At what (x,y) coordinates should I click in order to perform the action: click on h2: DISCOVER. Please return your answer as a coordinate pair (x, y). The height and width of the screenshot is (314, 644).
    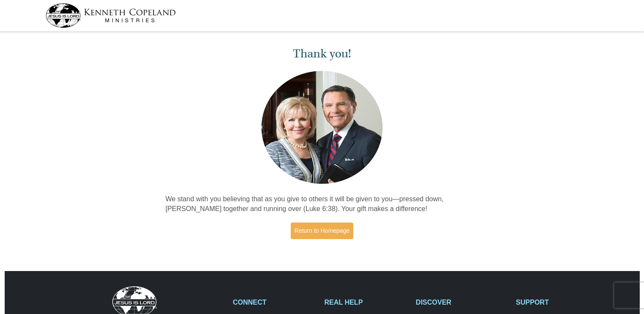
    Looking at the image, I should click on (461, 302).